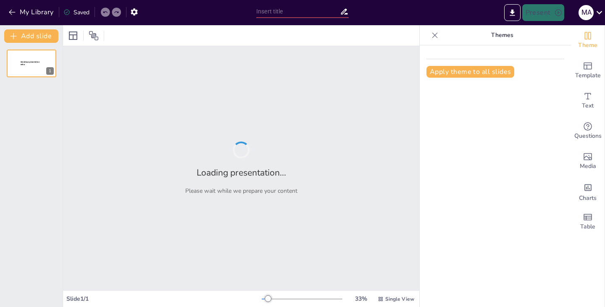  What do you see at coordinates (588, 222) in the screenshot?
I see `div: Add a table` at bounding box center [588, 222].